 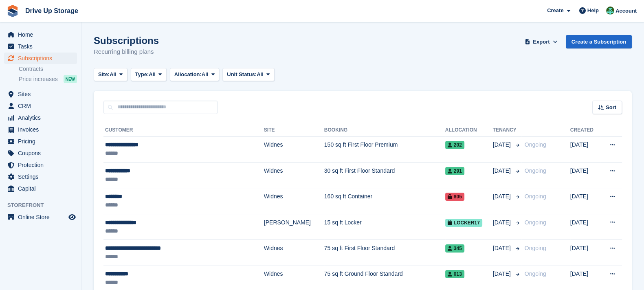 I want to click on button: Site: All, so click(x=111, y=75).